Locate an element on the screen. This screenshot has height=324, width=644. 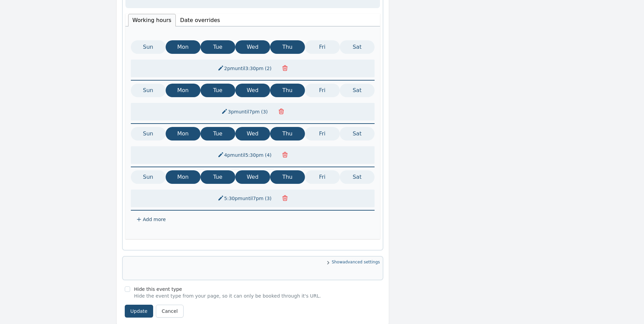
label: Hide this event type is located at coordinates (158, 289).